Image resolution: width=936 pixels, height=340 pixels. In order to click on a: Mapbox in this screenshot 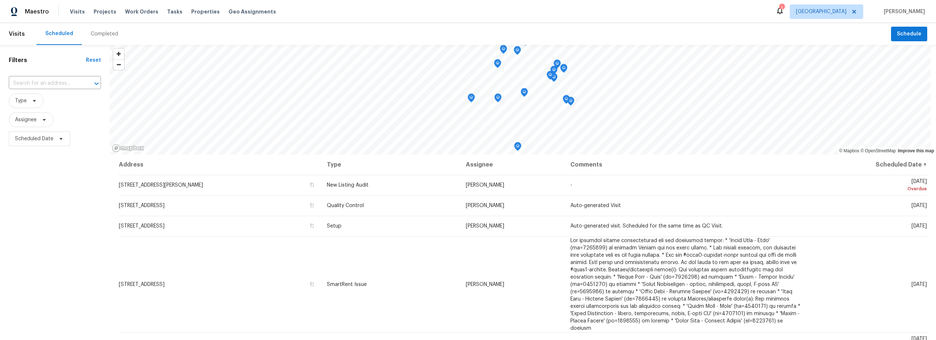, I will do `click(849, 151)`.